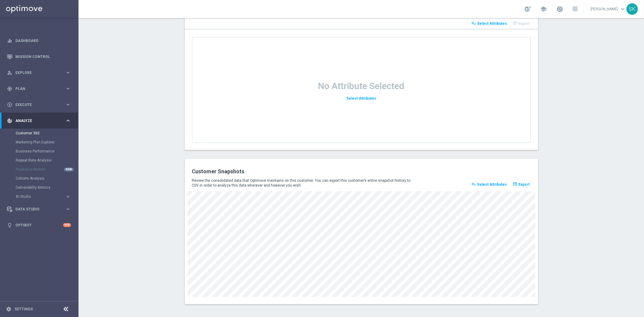 This screenshot has width=644, height=317. Describe the element at coordinates (274, 171) in the screenshot. I see `h2: Customer Snapshots` at that location.